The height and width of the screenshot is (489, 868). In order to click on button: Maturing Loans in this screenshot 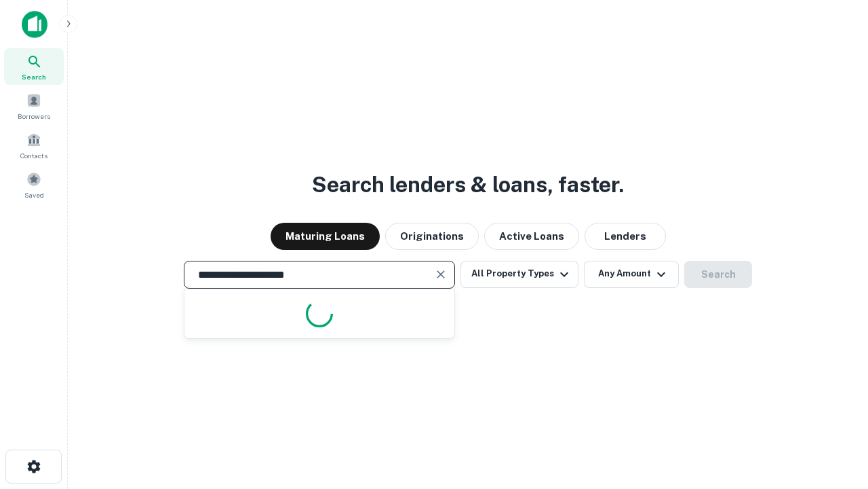, I will do `click(325, 237)`.